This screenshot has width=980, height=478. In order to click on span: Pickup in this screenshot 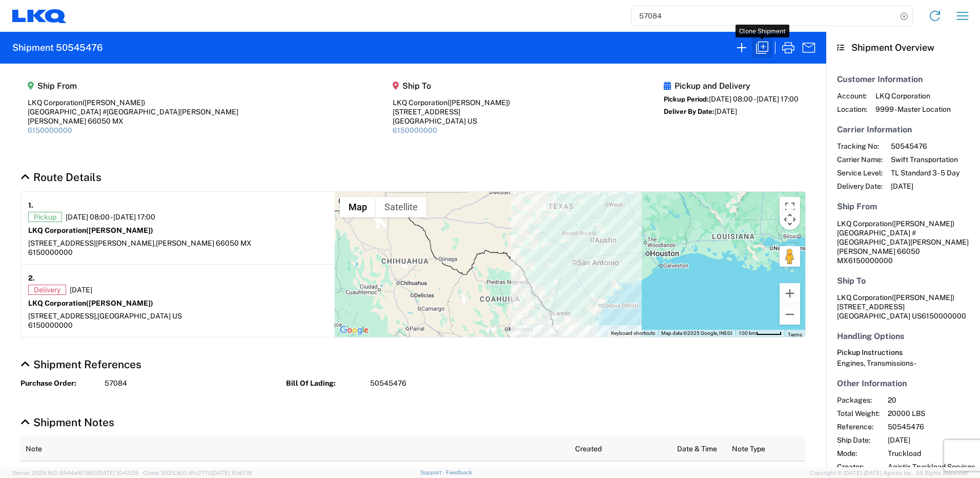, I will do `click(45, 217)`.